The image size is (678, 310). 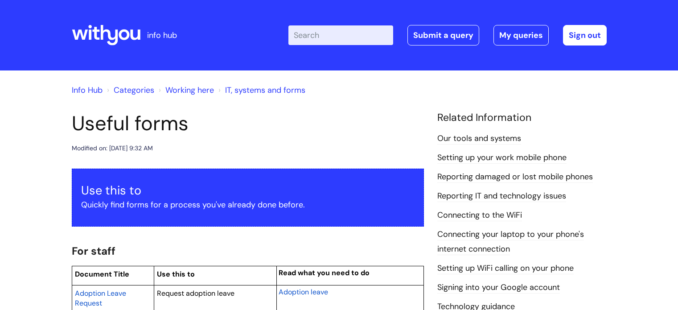 I want to click on span: For staff, so click(x=94, y=251).